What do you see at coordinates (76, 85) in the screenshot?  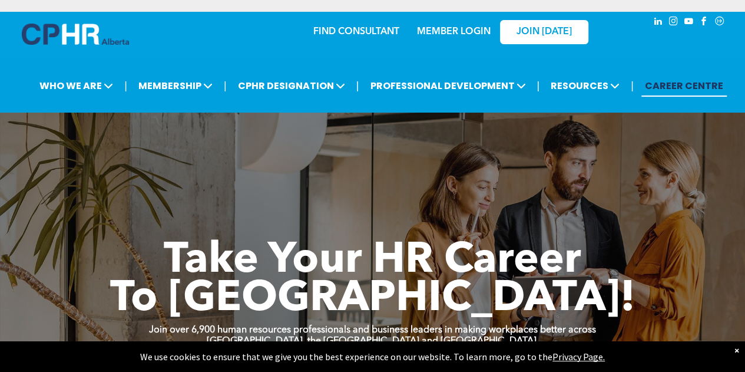 I see `span: WHO WE ARE` at bounding box center [76, 85].